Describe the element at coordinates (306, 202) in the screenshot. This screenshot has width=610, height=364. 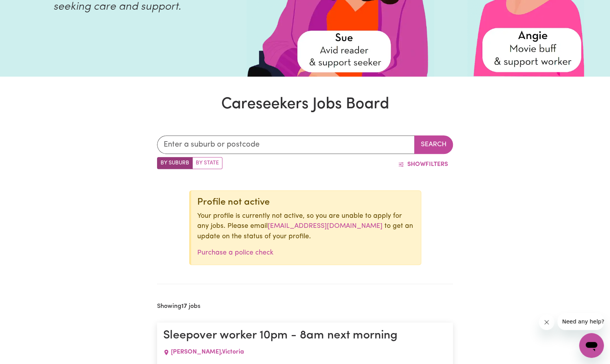
I see `div: Profile not active` at that location.